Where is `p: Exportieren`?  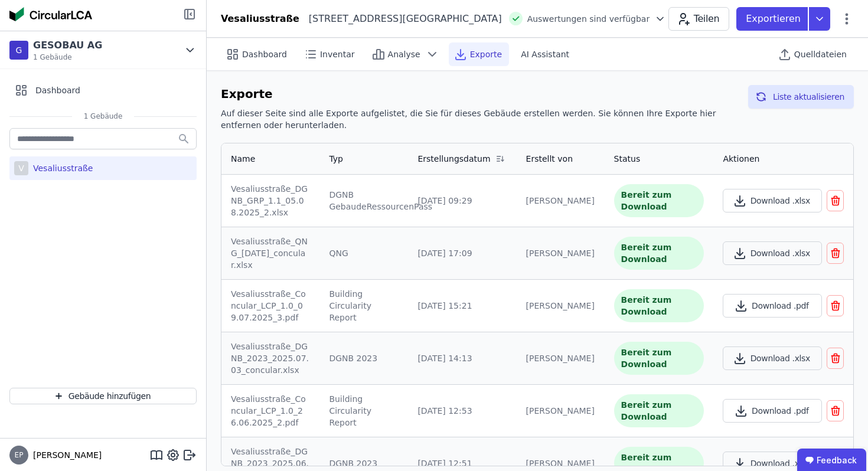
p: Exportieren is located at coordinates (774, 19).